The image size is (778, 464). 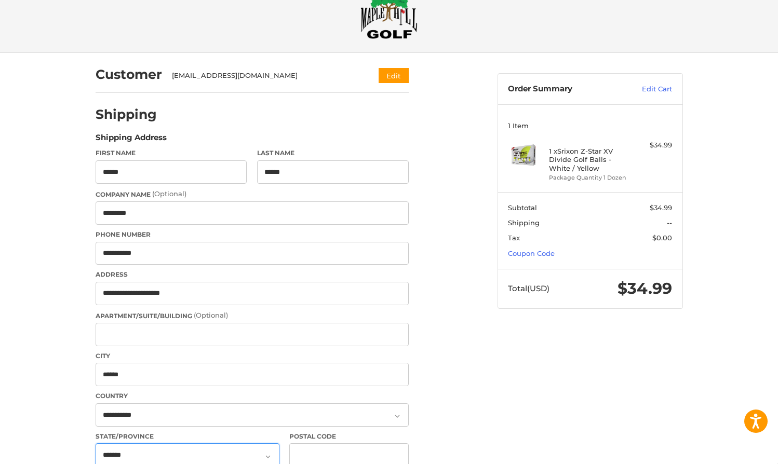 What do you see at coordinates (171, 153) in the screenshot?
I see `label: First Name` at bounding box center [171, 153].